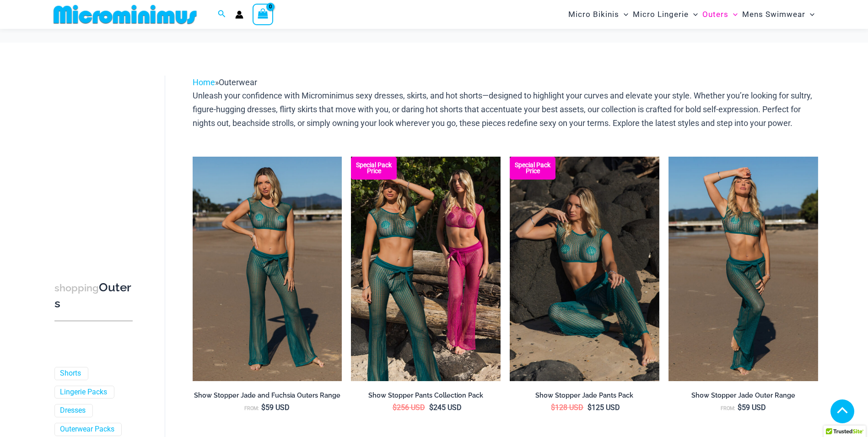  Describe the element at coordinates (567, 407) in the screenshot. I see `bdi: 128 USD` at that location.